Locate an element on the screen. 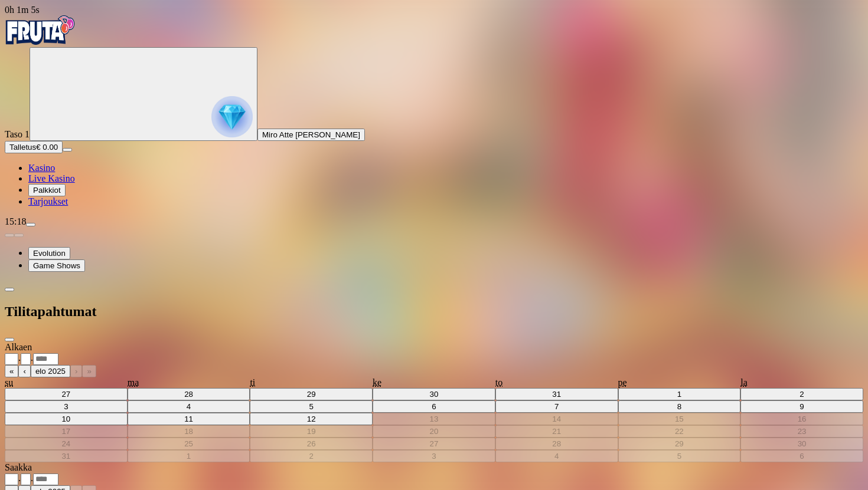 The height and width of the screenshot is (490, 868). span: Palkkiot is located at coordinates (46, 190).